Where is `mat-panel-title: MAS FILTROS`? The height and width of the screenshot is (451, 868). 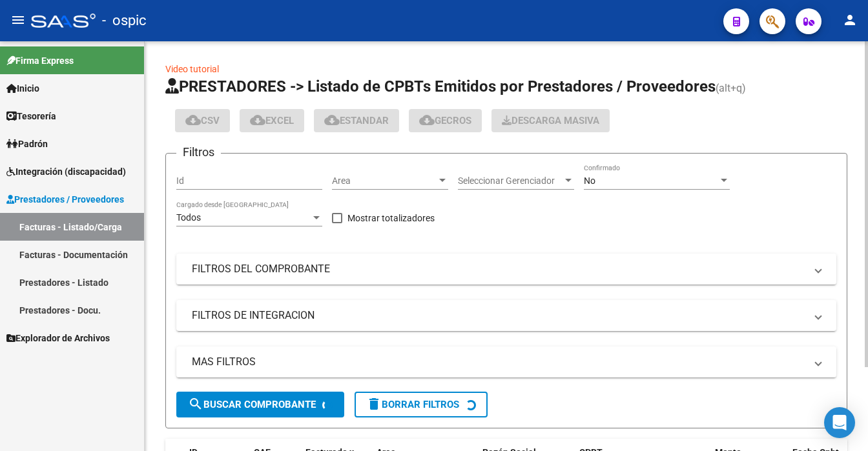
mat-panel-title: MAS FILTROS is located at coordinates (499, 362).